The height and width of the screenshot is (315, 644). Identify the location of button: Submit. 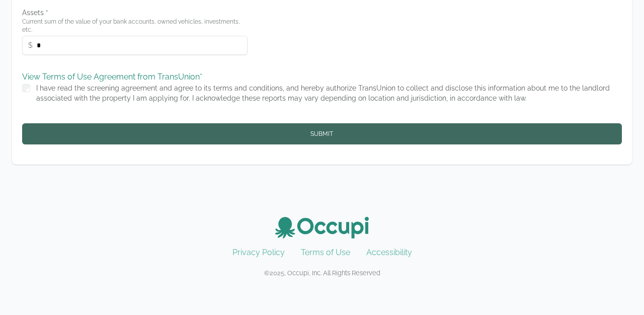
(322, 134).